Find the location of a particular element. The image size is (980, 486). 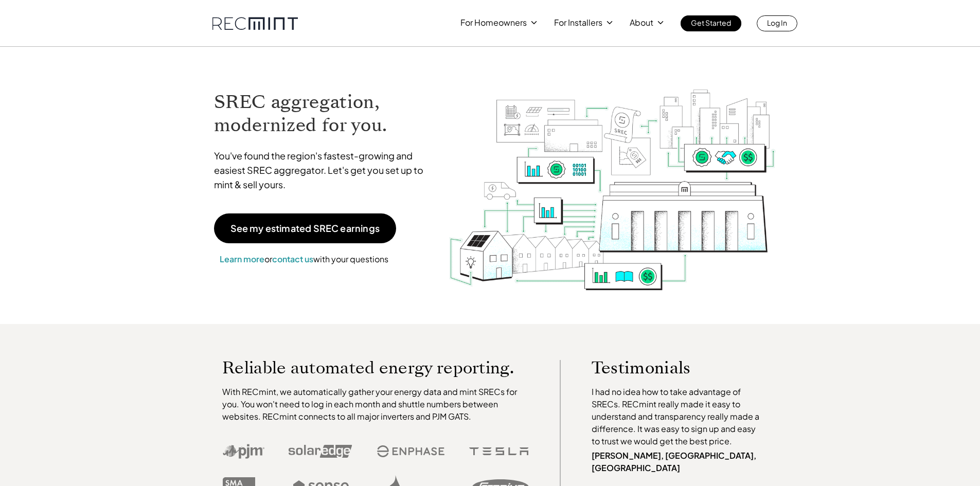

p: About is located at coordinates (642, 23).